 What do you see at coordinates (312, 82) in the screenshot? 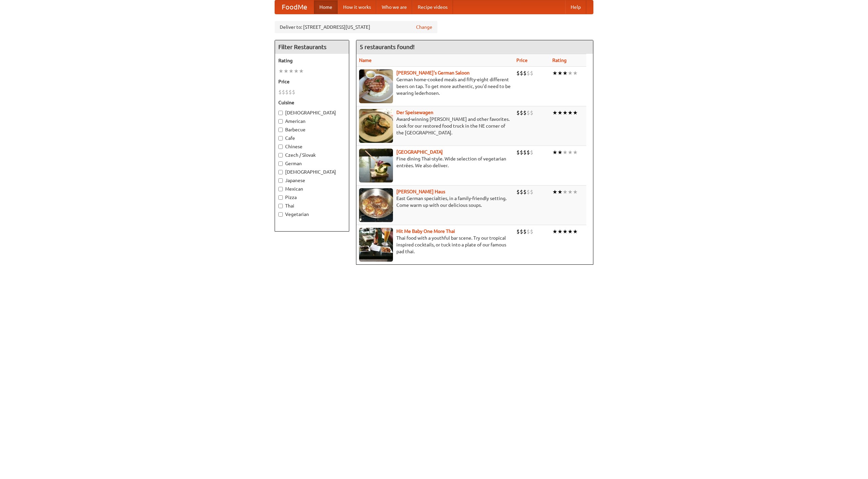
I see `h5: Price` at bounding box center [312, 82].